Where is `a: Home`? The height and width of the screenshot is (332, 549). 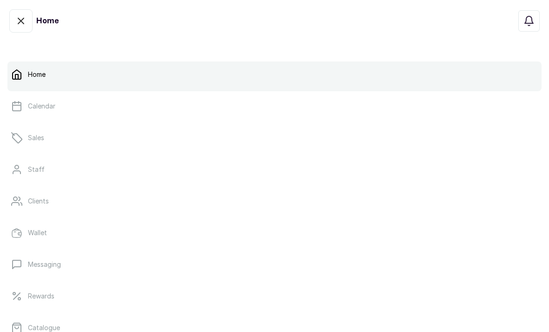
a: Home is located at coordinates (274, 74).